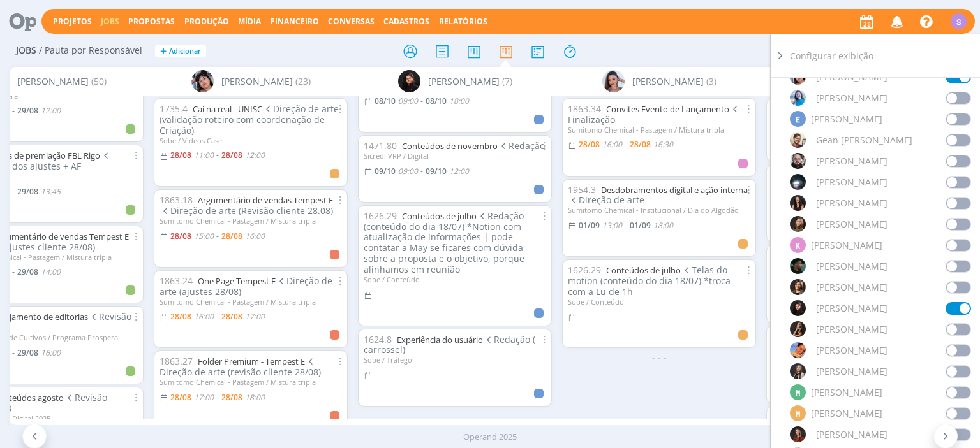  Describe the element at coordinates (26, 50) in the screenshot. I see `span: Jobs` at that location.